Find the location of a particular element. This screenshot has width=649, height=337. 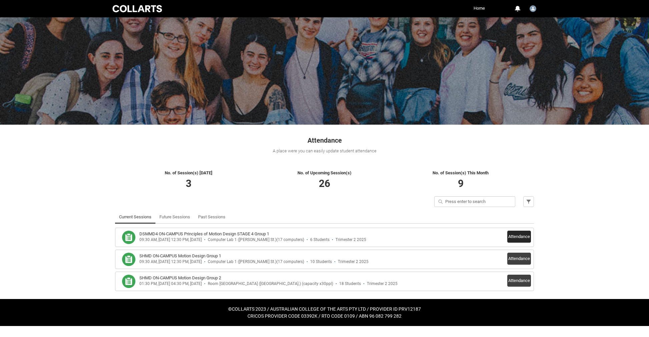

span: No. of Session(s) This Month is located at coordinates (460, 173).